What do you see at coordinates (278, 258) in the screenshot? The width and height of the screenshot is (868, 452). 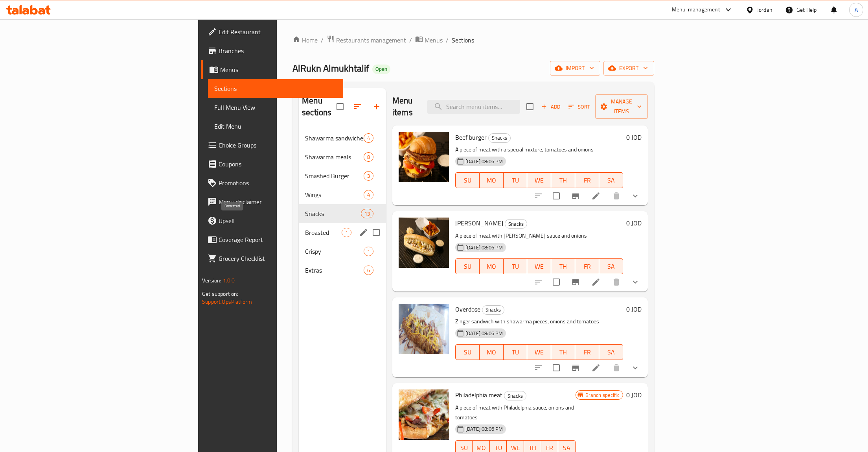 I see `span: Grocery Checklist` at bounding box center [278, 258].